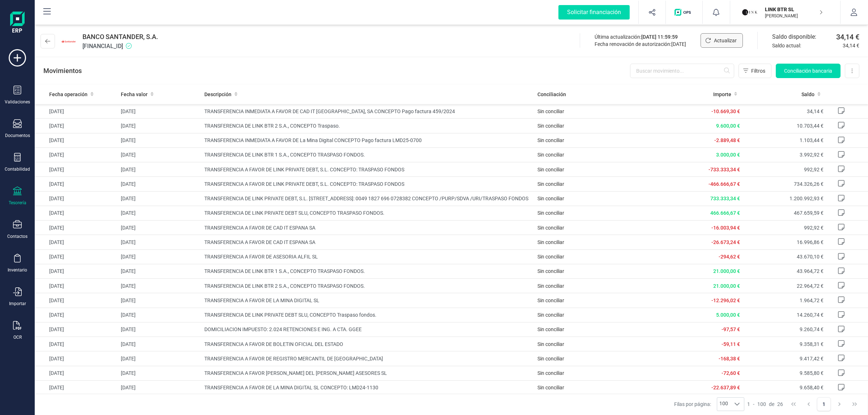 This screenshot has width=868, height=415. I want to click on span: 1, so click(749, 404).